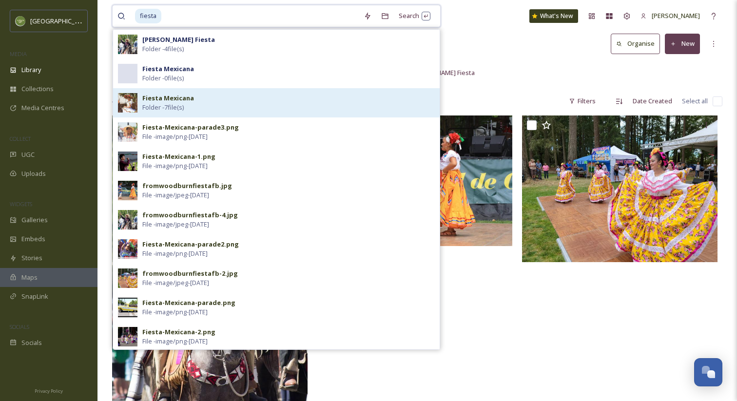 This screenshot has width=737, height=401. Describe the element at coordinates (128, 161) in the screenshot. I see `img: 7244e219-5823-4b35-989d-df7b36b94270.jpg` at that location.